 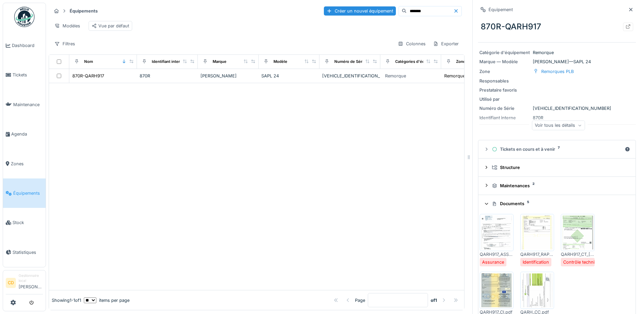 What do you see at coordinates (360, 300) in the screenshot?
I see `div: Page` at bounding box center [360, 300].